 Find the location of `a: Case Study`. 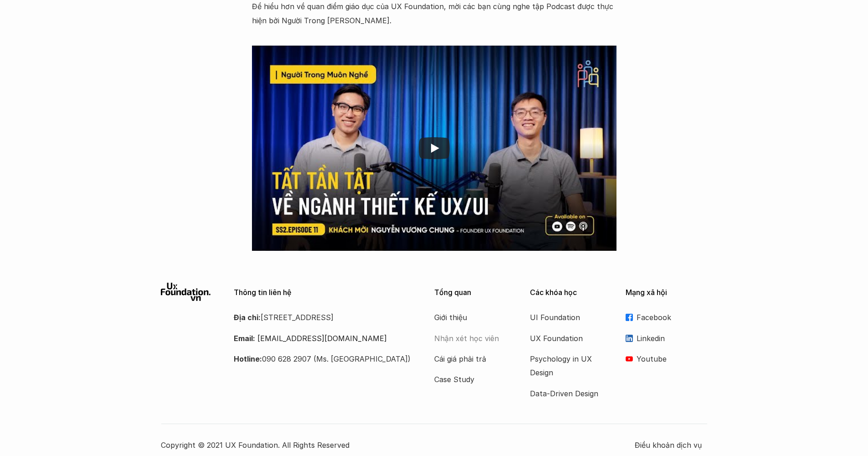

a: Case Study is located at coordinates (471, 379).